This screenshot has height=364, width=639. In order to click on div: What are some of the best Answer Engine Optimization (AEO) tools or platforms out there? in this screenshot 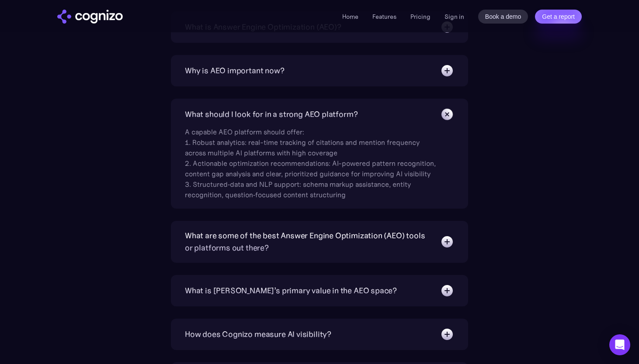, I will do `click(308, 242)`.